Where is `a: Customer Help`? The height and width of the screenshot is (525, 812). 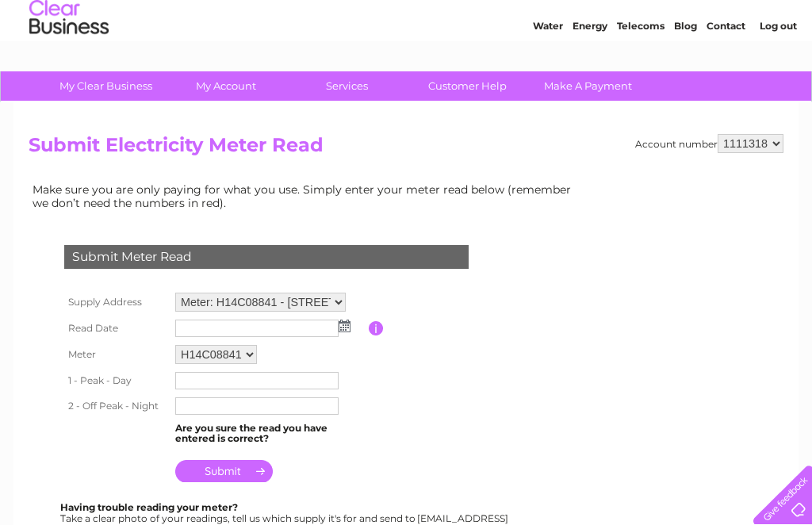
a: Customer Help is located at coordinates (468, 86).